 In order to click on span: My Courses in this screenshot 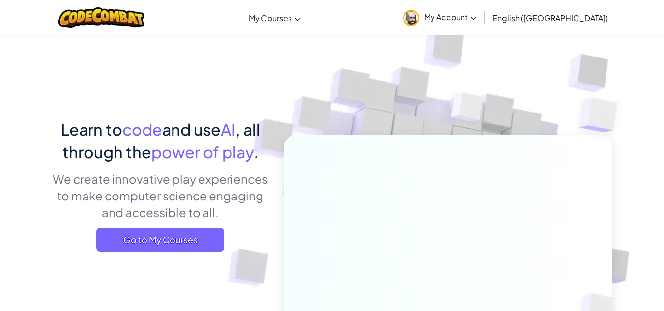, I will do `click(270, 18)`.